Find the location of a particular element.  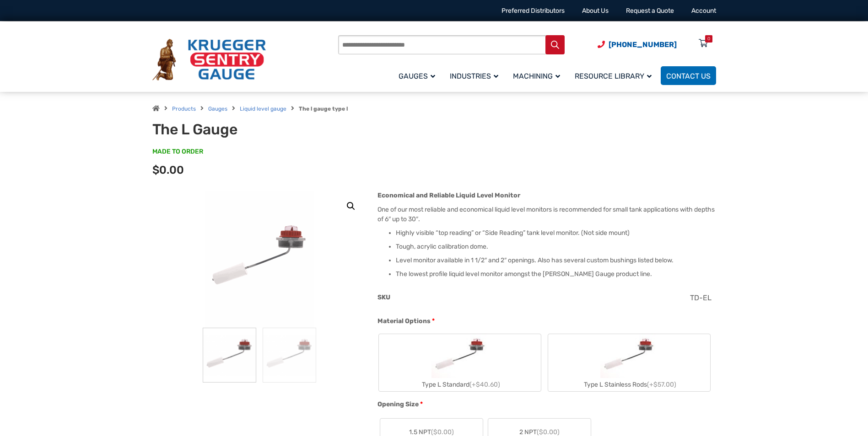

span: Industries is located at coordinates (474, 76).